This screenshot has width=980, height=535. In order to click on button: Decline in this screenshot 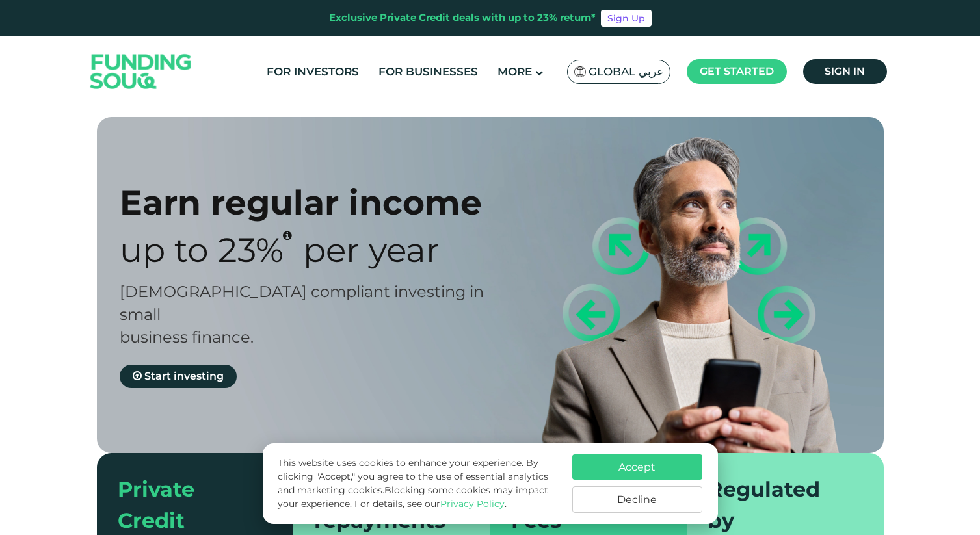, I will do `click(637, 499)`.